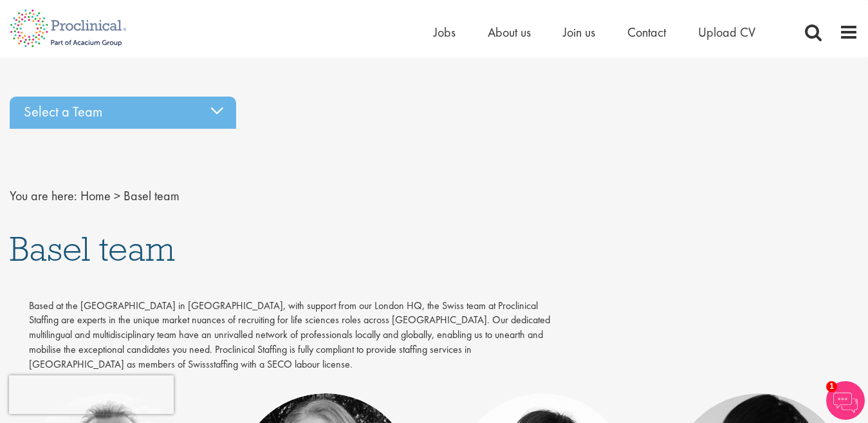 This screenshot has height=423, width=868. I want to click on span: Upload CV, so click(726, 32).